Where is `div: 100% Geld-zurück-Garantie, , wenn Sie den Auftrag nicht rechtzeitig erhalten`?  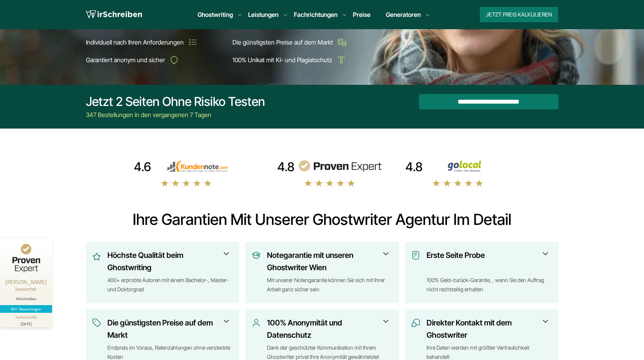 div: 100% Geld-zurück-Garantie, , wenn Sie den Auftrag nicht rechtzeitig erhalten is located at coordinates (489, 284).